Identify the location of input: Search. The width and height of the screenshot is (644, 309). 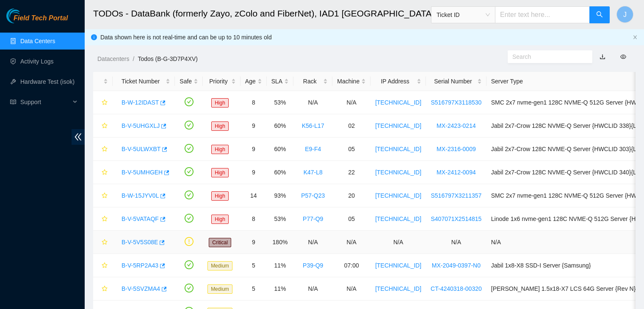
(546, 57).